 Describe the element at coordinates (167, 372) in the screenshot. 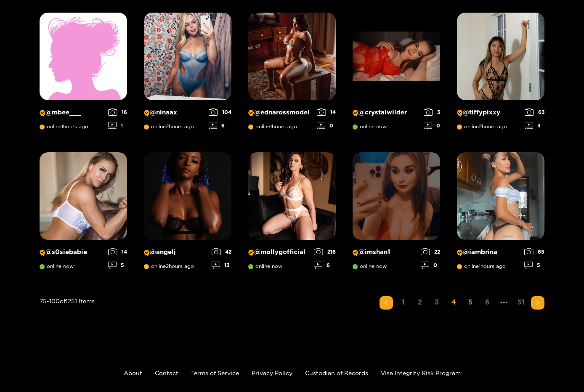

I see `a: Contact` at that location.